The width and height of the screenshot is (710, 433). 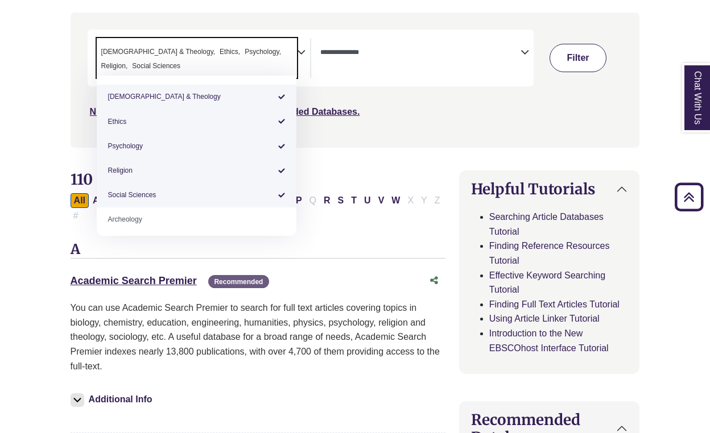 I want to click on p: You can use Academic Search Premier to search for full text articles covering topics in biology, ..., so click(x=258, y=337).